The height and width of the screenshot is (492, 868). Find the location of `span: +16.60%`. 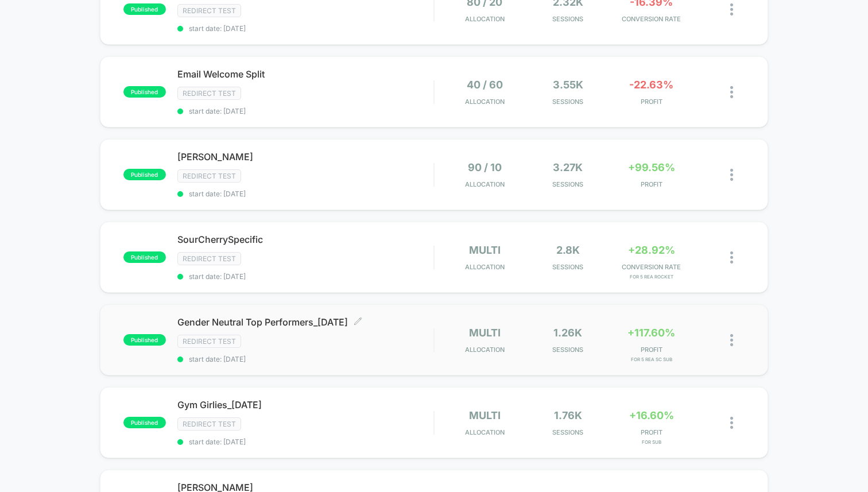

span: +16.60% is located at coordinates (652, 416).